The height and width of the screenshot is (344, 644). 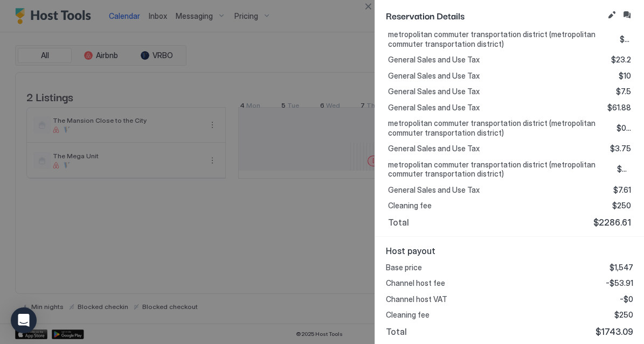 What do you see at coordinates (624, 91) in the screenshot?
I see `span: $7.5` at bounding box center [624, 91].